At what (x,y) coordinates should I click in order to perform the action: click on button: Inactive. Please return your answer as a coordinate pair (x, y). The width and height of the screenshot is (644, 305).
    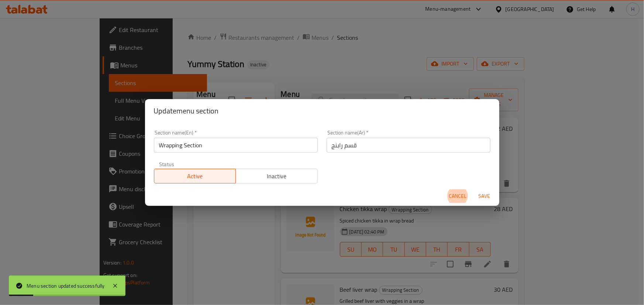
    Looking at the image, I should click on (277, 176).